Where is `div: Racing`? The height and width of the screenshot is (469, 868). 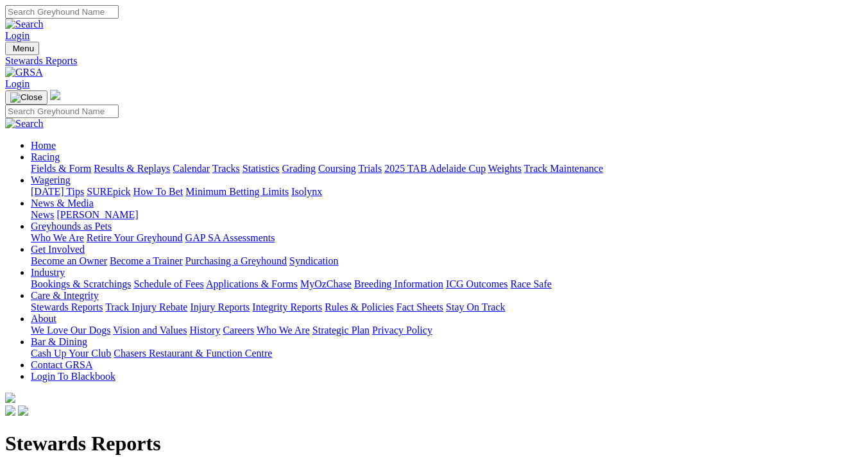 div: Racing is located at coordinates (447, 169).